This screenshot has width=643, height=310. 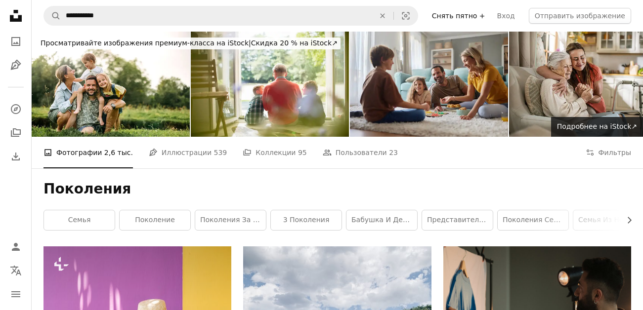 What do you see at coordinates (393, 153) in the screenshot?
I see `ya-tr-span: 23` at bounding box center [393, 153].